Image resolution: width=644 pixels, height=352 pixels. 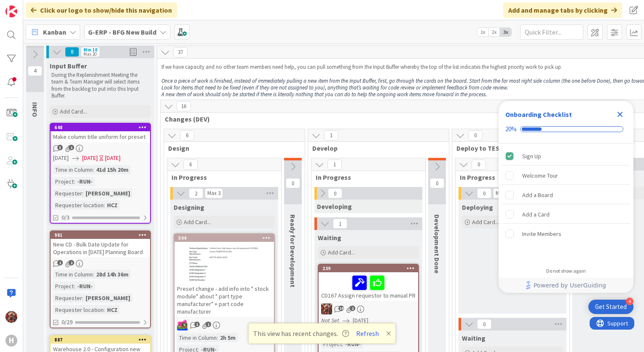 I want to click on span: Design, so click(x=231, y=148).